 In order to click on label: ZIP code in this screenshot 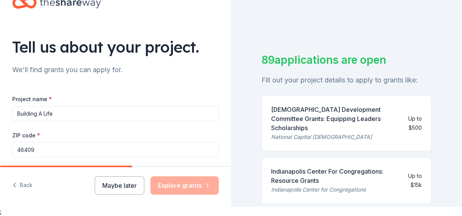, I will do `click(26, 135)`.